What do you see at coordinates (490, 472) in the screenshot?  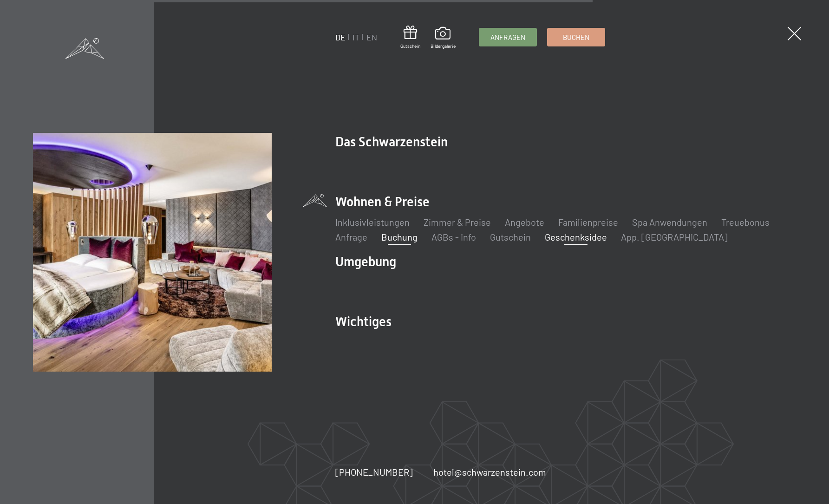 I see `a: hotel@schwarzenstein.com` at bounding box center [490, 472].